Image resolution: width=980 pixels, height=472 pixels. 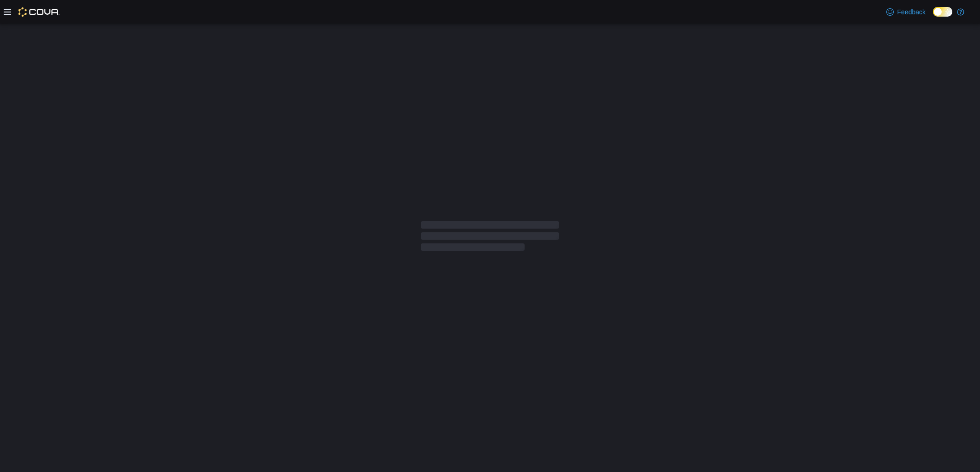 What do you see at coordinates (933, 17) in the screenshot?
I see `span: Dark Mode` at bounding box center [933, 17].